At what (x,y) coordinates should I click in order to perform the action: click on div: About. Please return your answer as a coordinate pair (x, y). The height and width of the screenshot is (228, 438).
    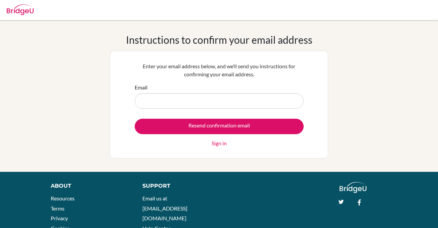
    Looking at the image, I should click on (89, 186).